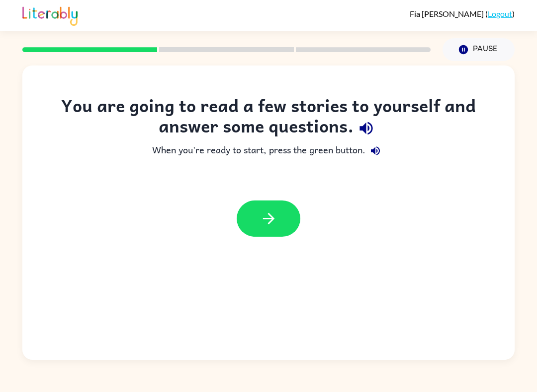 This screenshot has width=537, height=392. I want to click on img: Literably, so click(50, 15).